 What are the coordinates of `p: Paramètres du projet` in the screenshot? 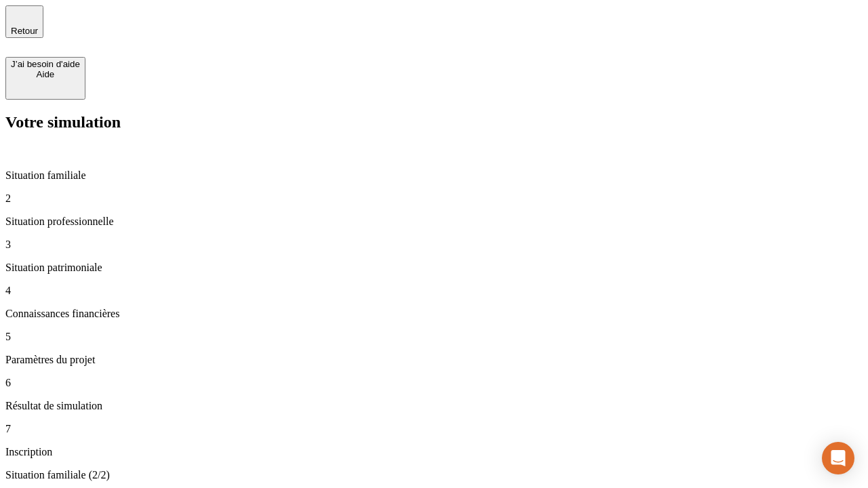 It's located at (434, 360).